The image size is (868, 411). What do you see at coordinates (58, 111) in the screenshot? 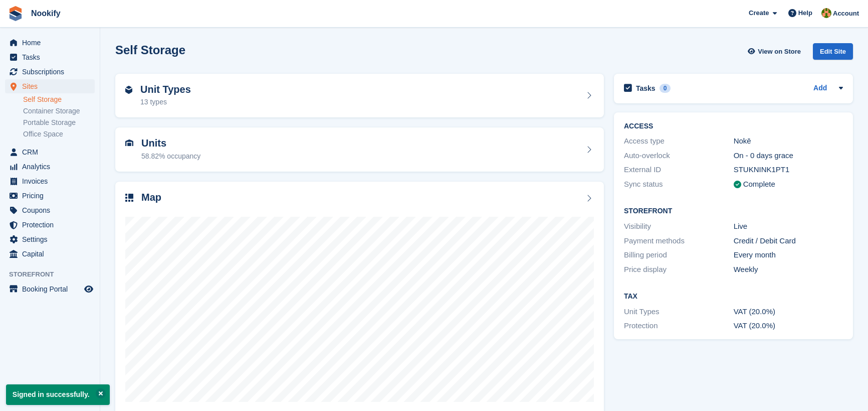
I see `a: Container Storage` at bounding box center [58, 111].